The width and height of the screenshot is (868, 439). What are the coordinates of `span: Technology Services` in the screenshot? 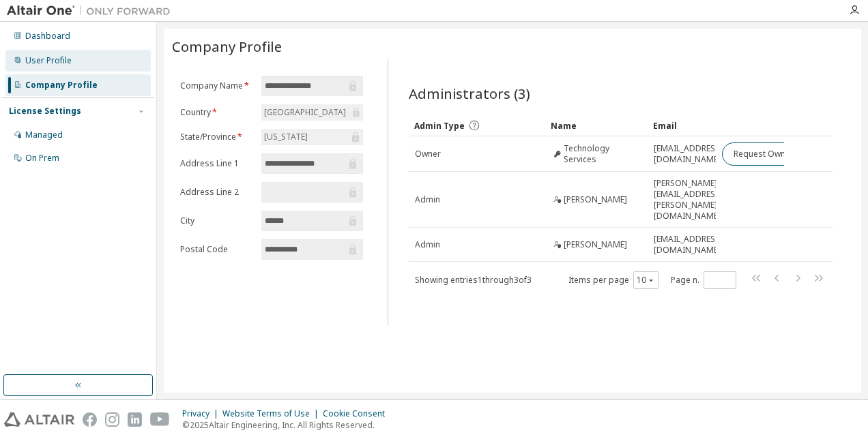 It's located at (602, 155).